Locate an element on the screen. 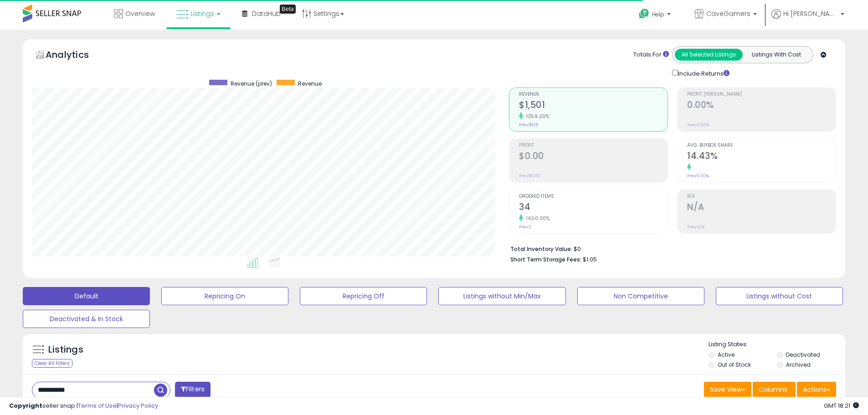 This screenshot has width=868, height=415. div: Clear All Filters is located at coordinates (52, 363).